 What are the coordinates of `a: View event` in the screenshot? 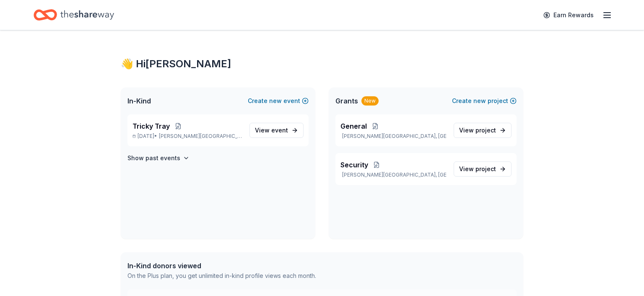 It's located at (276, 130).